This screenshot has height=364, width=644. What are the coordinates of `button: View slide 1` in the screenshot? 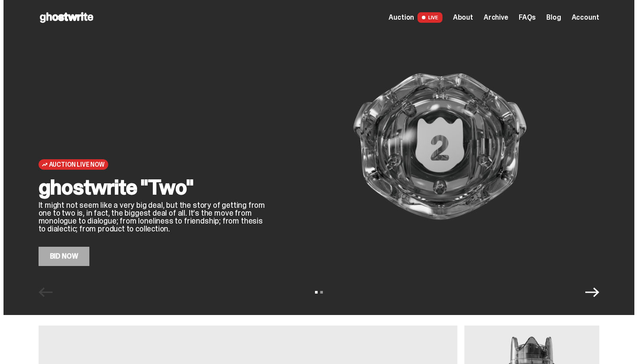 It's located at (316, 292).